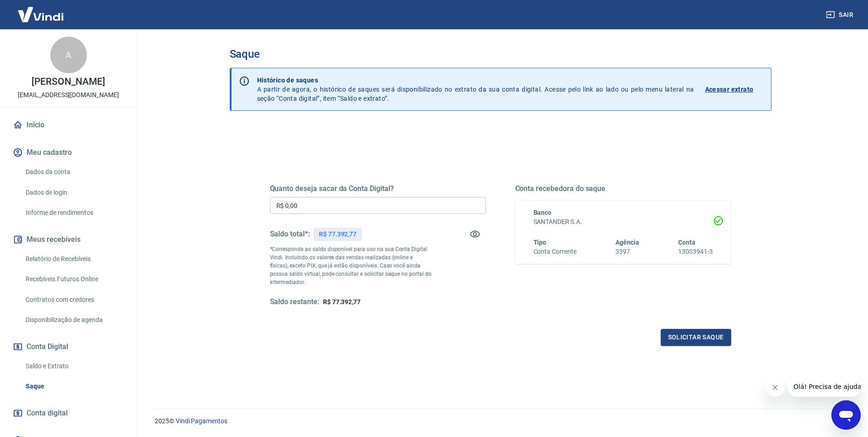  Describe the element at coordinates (542, 213) in the screenshot. I see `span: Banco` at that location.